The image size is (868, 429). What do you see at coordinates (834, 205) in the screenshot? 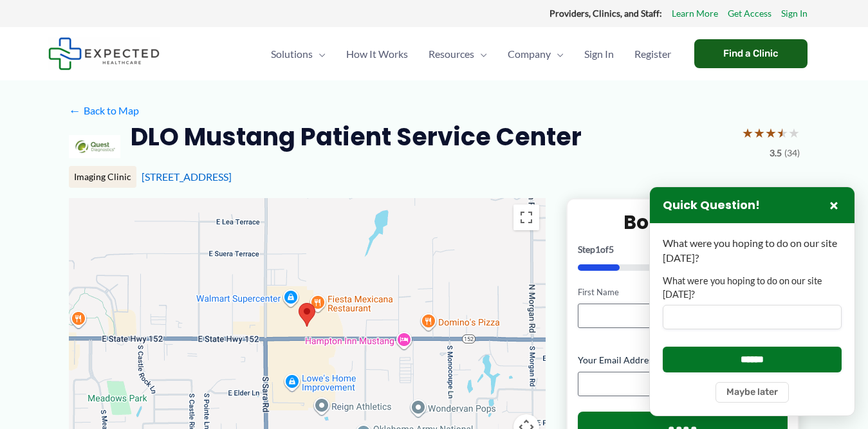
I see `button: Close` at bounding box center [834, 205].